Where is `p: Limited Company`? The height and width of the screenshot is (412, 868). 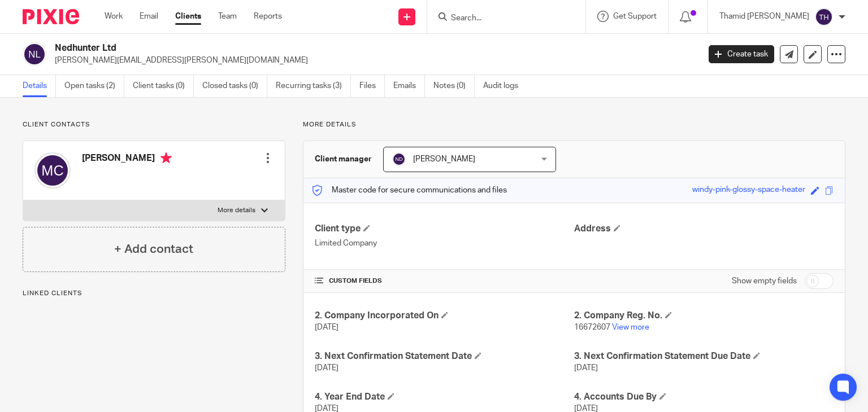 p: Limited Company is located at coordinates (444, 243).